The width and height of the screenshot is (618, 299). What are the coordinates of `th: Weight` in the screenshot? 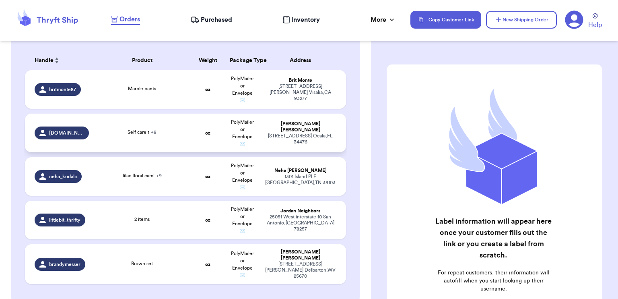 It's located at (208, 60).